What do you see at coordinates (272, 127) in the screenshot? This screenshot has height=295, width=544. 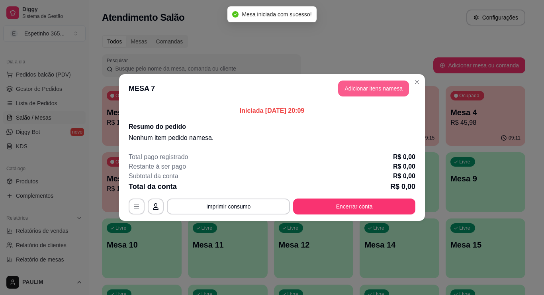 I see `h2: Resumo do pedido` at bounding box center [272, 127].